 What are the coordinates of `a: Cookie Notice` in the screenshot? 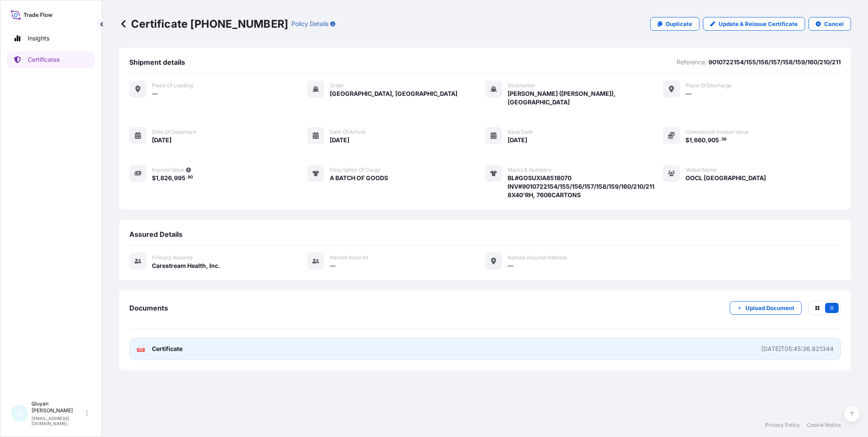 It's located at (824, 425).